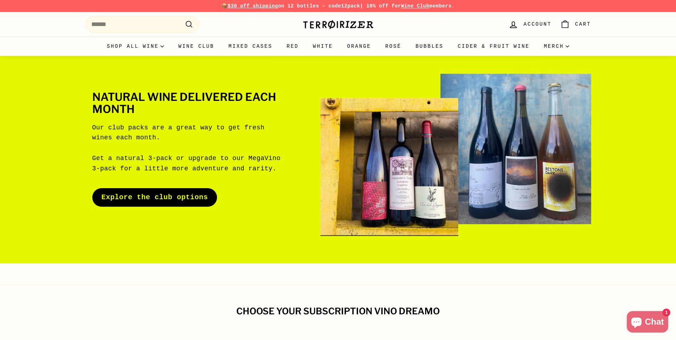 This screenshot has width=676, height=340. Describe the element at coordinates (538, 24) in the screenshot. I see `span: Account` at that location.